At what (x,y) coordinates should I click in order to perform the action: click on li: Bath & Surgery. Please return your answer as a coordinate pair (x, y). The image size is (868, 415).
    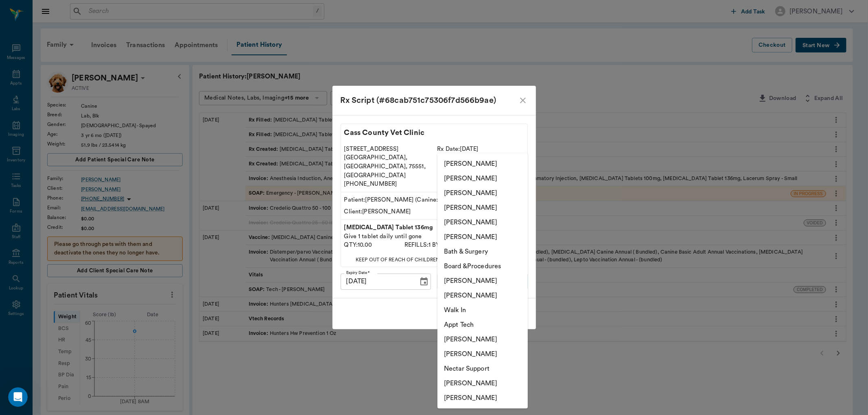
    Looking at the image, I should click on (483, 252).